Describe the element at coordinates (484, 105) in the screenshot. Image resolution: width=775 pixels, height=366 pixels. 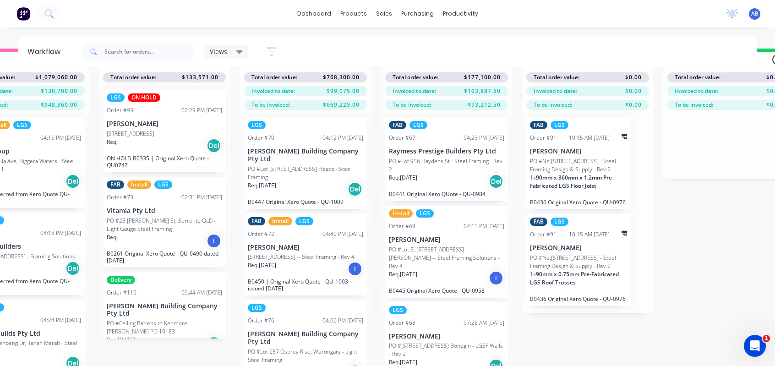
I see `span: $73,212.50` at that location.